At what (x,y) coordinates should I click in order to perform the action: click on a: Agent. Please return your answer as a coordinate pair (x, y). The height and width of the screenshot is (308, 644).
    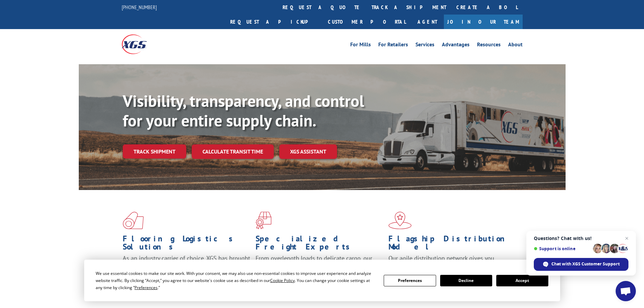
    Looking at the image, I should click on (427, 21).